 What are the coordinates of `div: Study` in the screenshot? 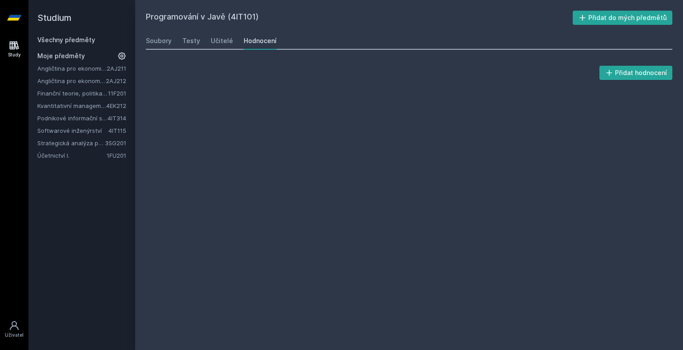 It's located at (14, 55).